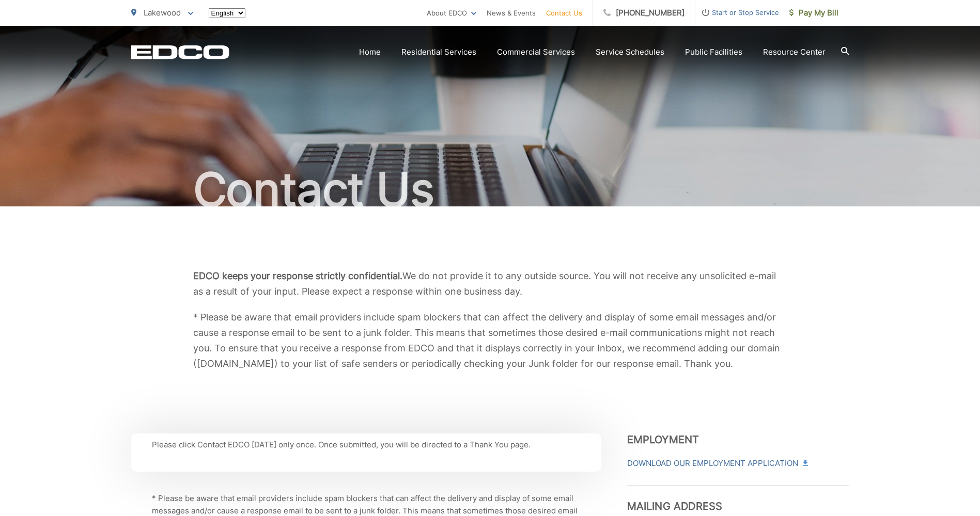 The width and height of the screenshot is (980, 516). Describe the element at coordinates (510, 13) in the screenshot. I see `a: News & Events` at that location.